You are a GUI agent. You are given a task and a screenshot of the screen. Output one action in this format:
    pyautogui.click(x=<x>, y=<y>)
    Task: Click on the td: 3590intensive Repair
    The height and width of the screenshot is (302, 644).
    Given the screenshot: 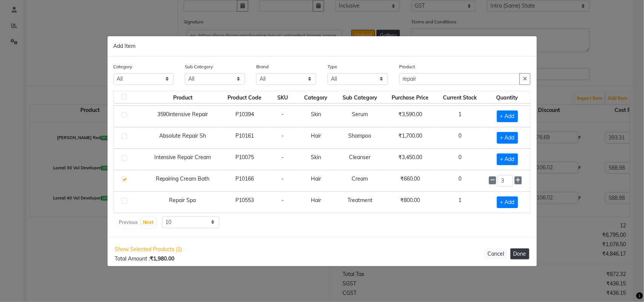 What is the action you would take?
    pyautogui.click(x=182, y=116)
    